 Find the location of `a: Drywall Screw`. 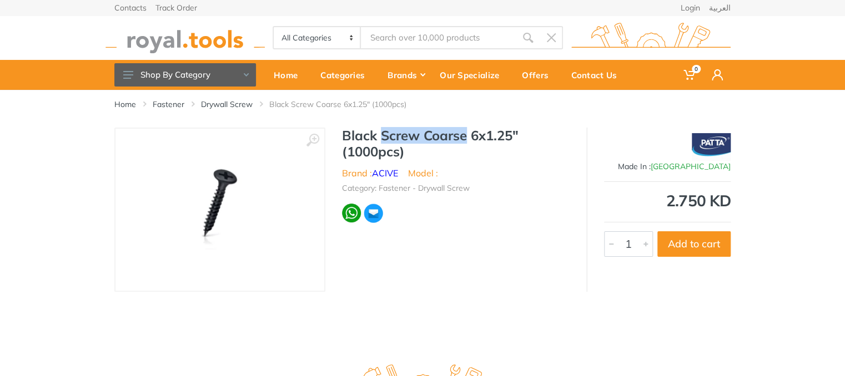

a: Drywall Screw is located at coordinates (227, 104).